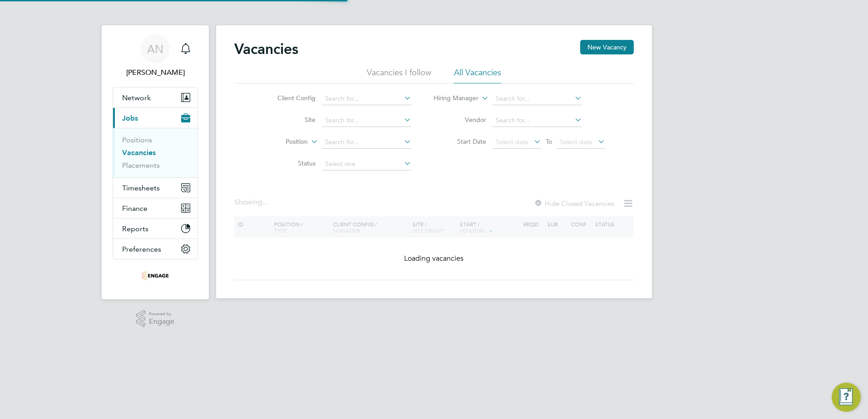  Describe the element at coordinates (452, 98) in the screenshot. I see `label: Hiring Manager` at that location.